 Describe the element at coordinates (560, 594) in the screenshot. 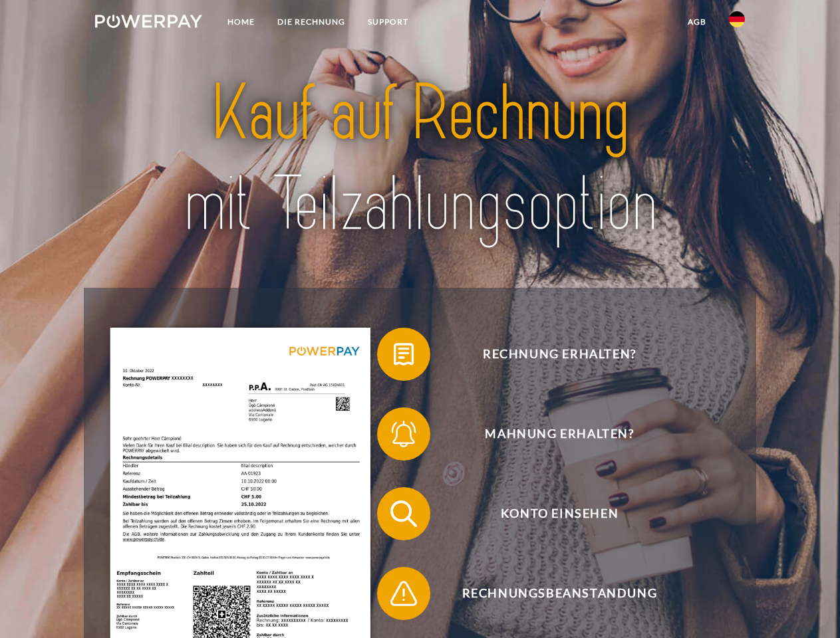

I see `span: Rechnungsbeanstandung` at that location.